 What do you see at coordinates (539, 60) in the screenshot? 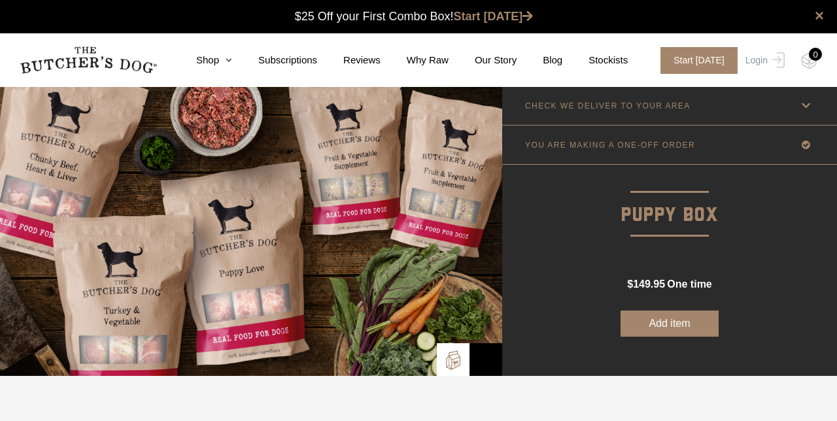
I see `a: Blog` at bounding box center [539, 60].